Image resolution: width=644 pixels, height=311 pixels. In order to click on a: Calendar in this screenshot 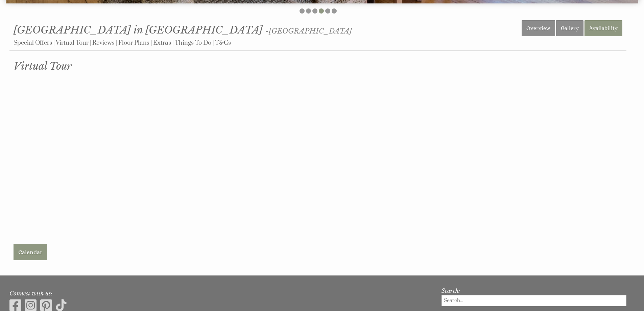, I will do `click(30, 252)`.